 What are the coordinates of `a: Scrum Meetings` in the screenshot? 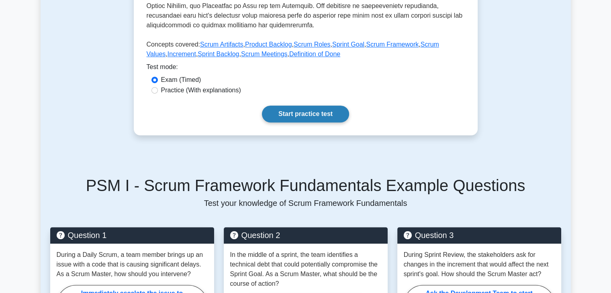 It's located at (265, 54).